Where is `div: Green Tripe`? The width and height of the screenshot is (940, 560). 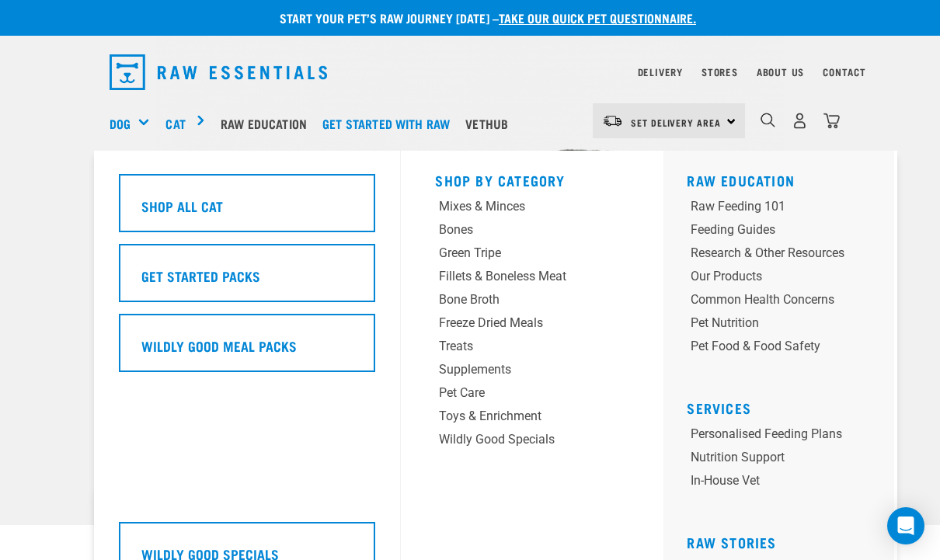
div: Green Tripe is located at coordinates (515, 253).